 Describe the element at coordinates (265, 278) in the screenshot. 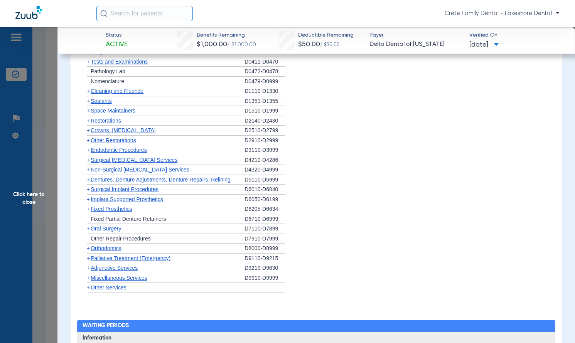

I see `div: D9910-D9999` at that location.